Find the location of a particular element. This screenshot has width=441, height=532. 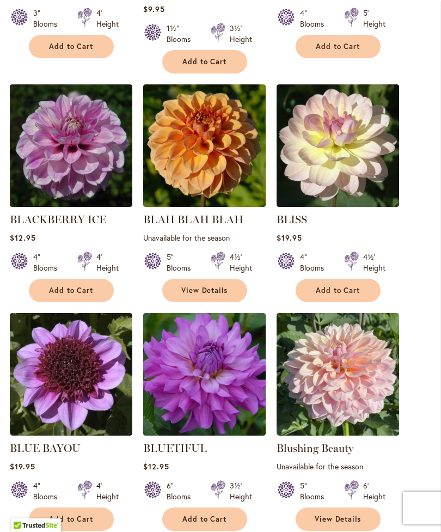

img: Bluetiful is located at coordinates (204, 374).